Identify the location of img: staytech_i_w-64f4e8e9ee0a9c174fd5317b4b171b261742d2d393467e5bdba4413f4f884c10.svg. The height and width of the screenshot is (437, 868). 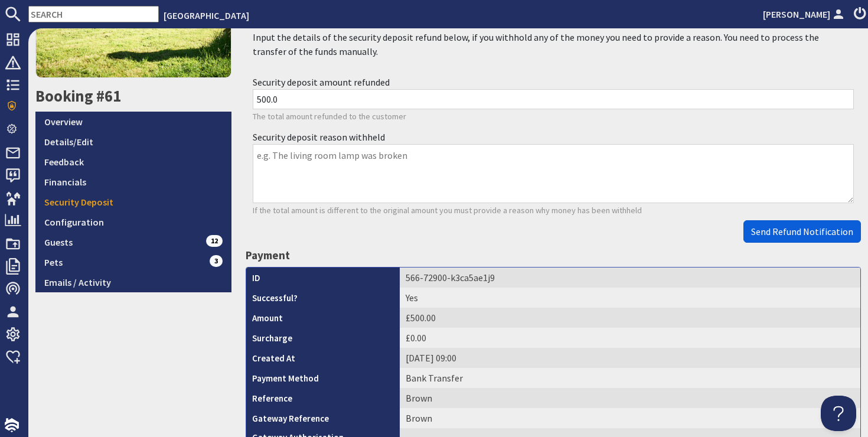
(12, 425).